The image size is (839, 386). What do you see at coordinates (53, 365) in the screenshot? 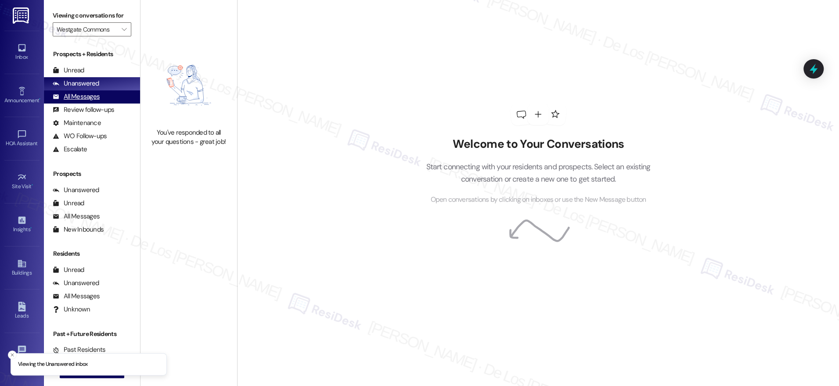
I see `p: Viewing the Unanswered inbox` at bounding box center [53, 365].